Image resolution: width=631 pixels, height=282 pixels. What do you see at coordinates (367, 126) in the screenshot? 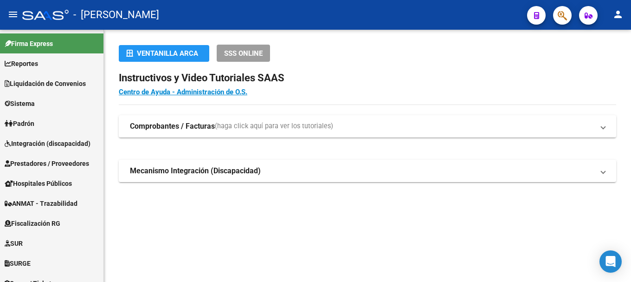
I see `mat-expansion-panel-header: Comprobantes / Facturas(haga click aquí para ver los tutoriales)` at bounding box center [367, 126].